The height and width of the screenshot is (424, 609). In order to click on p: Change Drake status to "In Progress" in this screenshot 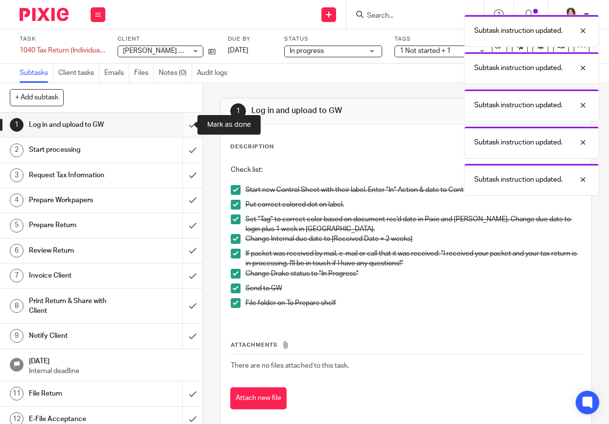, I will do `click(413, 274)`.